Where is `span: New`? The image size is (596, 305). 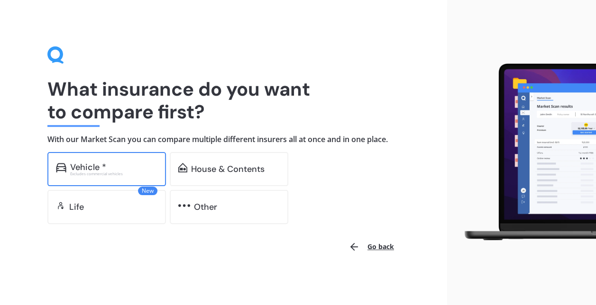
span: New is located at coordinates (147, 191).